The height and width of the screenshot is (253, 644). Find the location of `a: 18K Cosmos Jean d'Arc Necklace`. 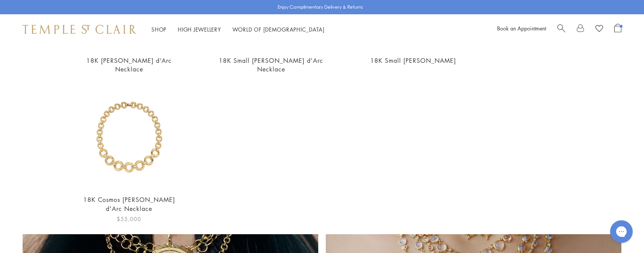

a: 18K Cosmos Jean d'Arc Necklace is located at coordinates (129, 136).